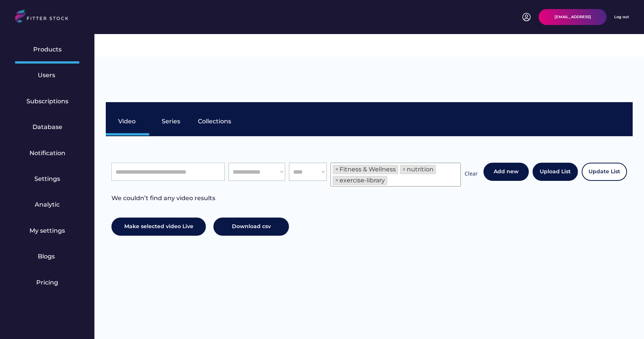 The height and width of the screenshot is (339, 644). I want to click on div: Blogs, so click(47, 256).